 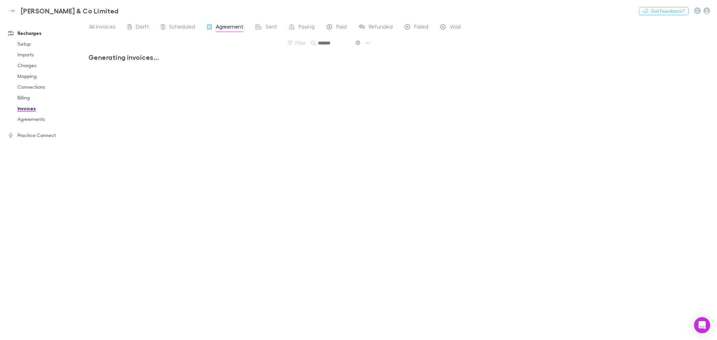 I want to click on img: Epplett & Co Limited's Logo, so click(x=12, y=11).